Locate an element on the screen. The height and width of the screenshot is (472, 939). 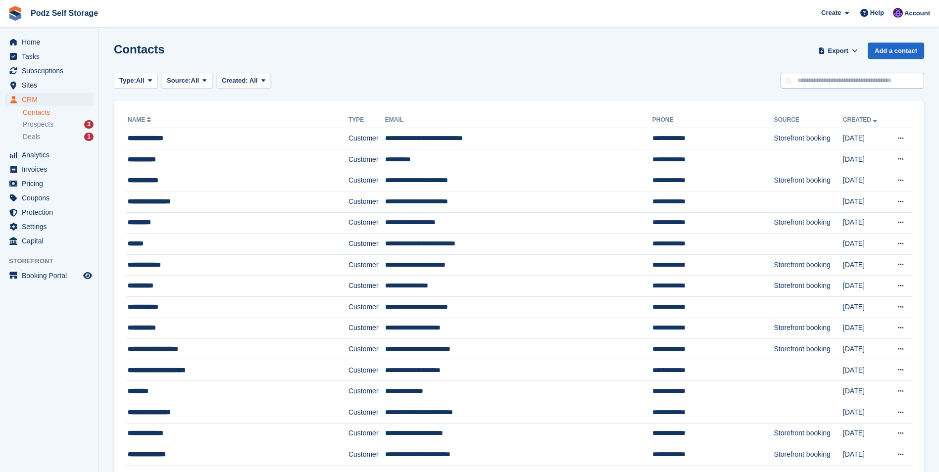
a: Podz Self Storage is located at coordinates (64, 13).